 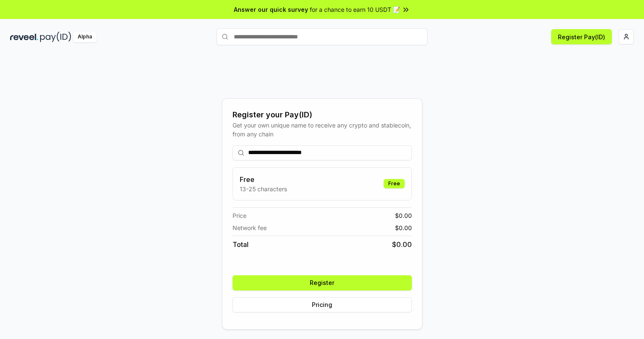 I want to click on span: Answer our quick survey, so click(x=271, y=10).